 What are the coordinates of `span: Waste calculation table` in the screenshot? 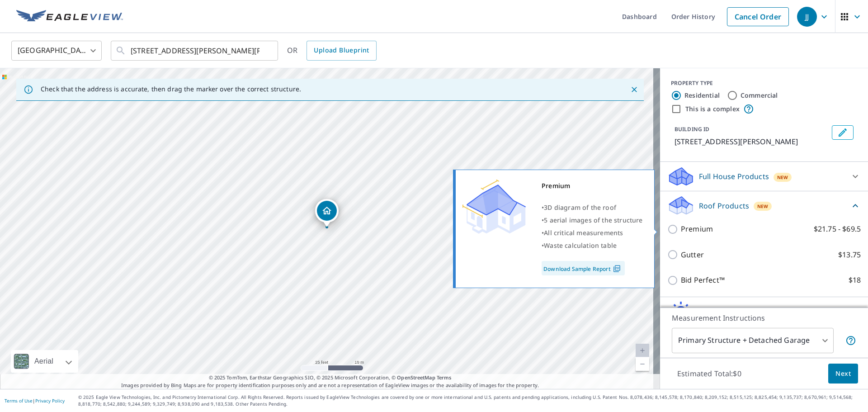 It's located at (580, 245).